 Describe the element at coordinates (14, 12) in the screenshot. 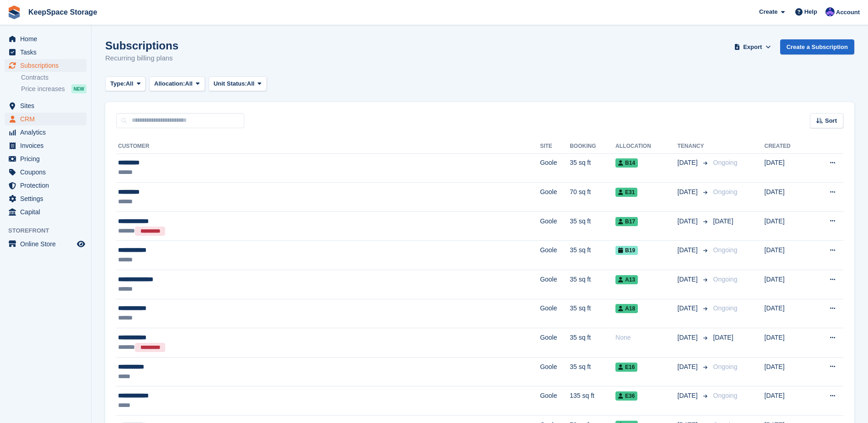

I see `img: stora-icon-8386f47178a22dfd0bd8f6a31ec36ba5ce8667c1dd55bd0f319d3a0aa187defe.svg` at that location.